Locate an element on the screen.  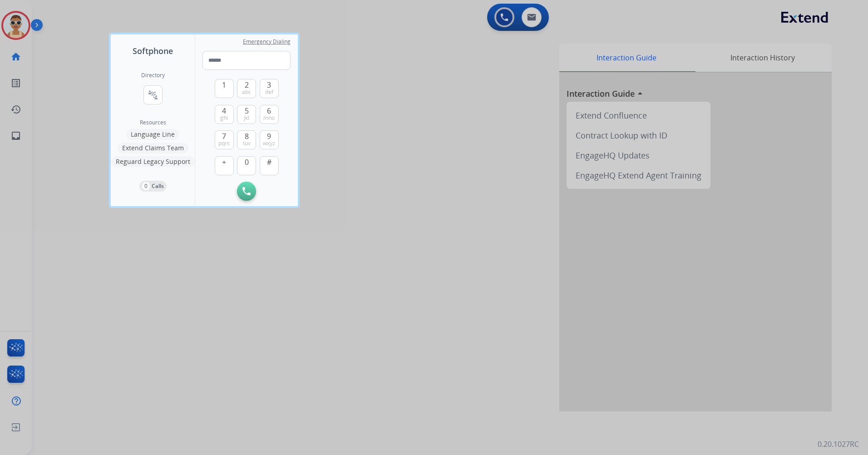
span: mno is located at coordinates (269, 118).